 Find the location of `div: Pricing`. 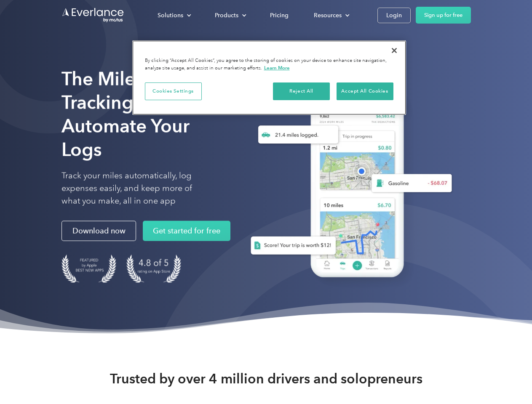

div: Pricing is located at coordinates (279, 15).